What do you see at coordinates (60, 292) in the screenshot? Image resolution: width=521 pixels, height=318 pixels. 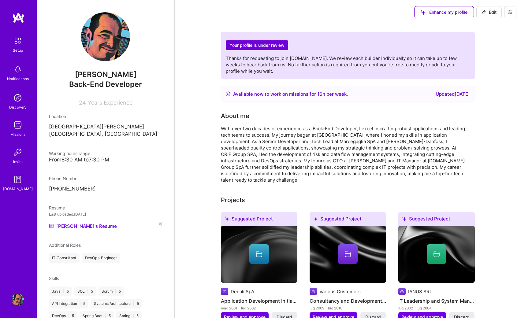 I see `div: Java 5` at bounding box center [60, 292].